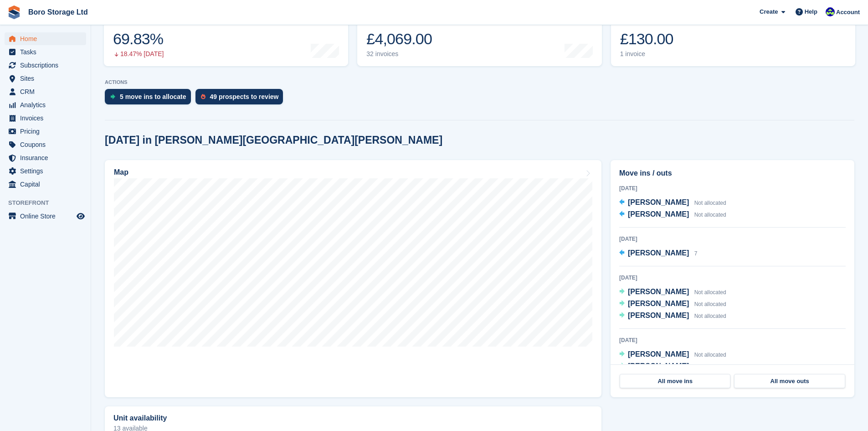 This screenshot has height=431, width=868. I want to click on span: Storefront, so click(50, 203).